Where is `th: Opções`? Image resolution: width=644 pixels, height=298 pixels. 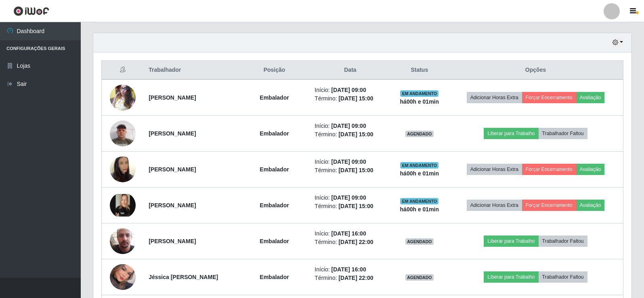 th: Opções is located at coordinates (535, 70).